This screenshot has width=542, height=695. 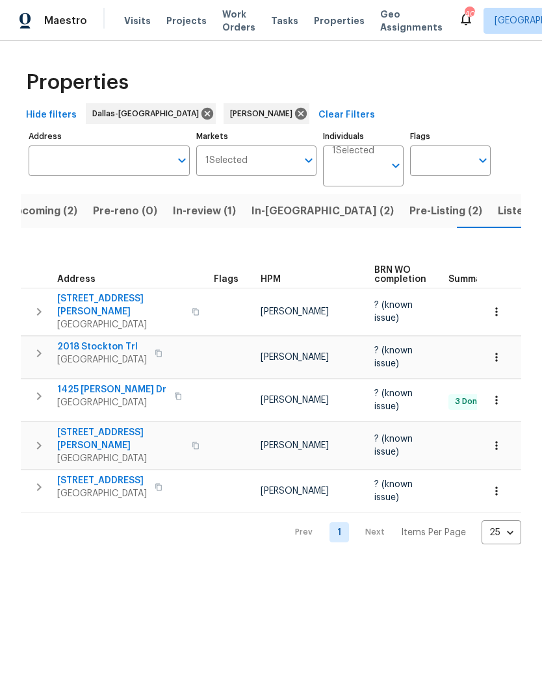 What do you see at coordinates (346, 115) in the screenshot?
I see `span: Clear Filters` at bounding box center [346, 115].